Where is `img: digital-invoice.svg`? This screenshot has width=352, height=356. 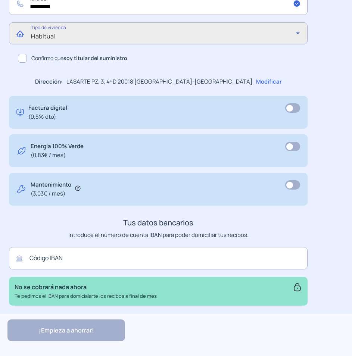
img: digital-invoice.svg is located at coordinates (20, 112).